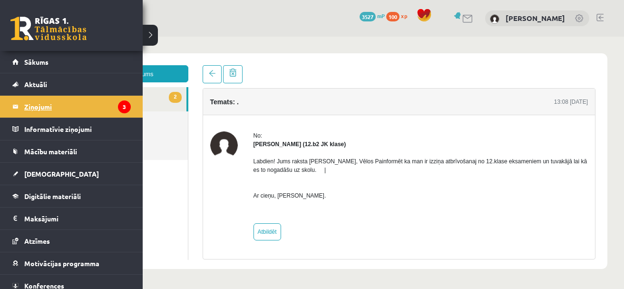 This screenshot has width=624, height=289. Describe the element at coordinates (383, 99) in the screenshot. I see `div: No:` at that location.